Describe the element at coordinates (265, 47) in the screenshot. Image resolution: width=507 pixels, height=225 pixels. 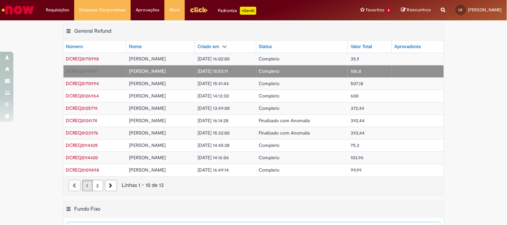
I see `div: Status` at that location.